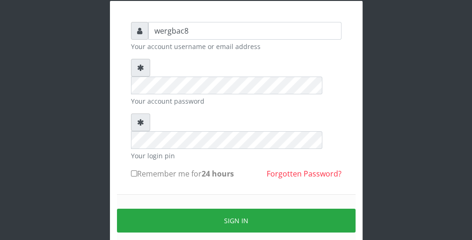 This screenshot has width=472, height=240. What do you see at coordinates (236, 156) in the screenshot?
I see `small: Your login pin` at bounding box center [236, 156].